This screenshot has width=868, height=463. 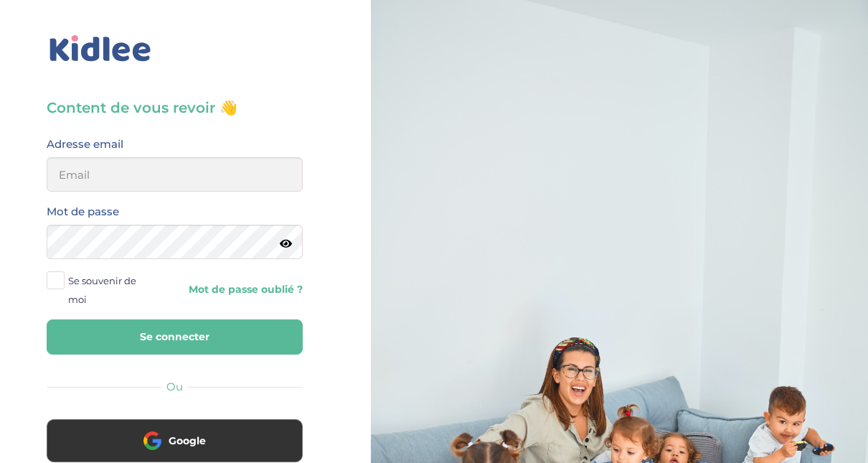 I want to click on button: Google, so click(x=174, y=441).